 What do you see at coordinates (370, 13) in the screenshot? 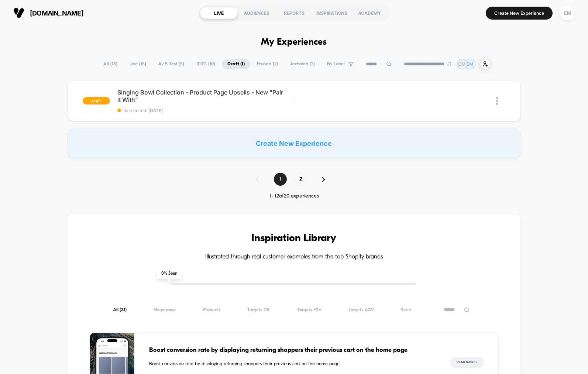
I see `div: ACADEMY` at bounding box center [370, 13].